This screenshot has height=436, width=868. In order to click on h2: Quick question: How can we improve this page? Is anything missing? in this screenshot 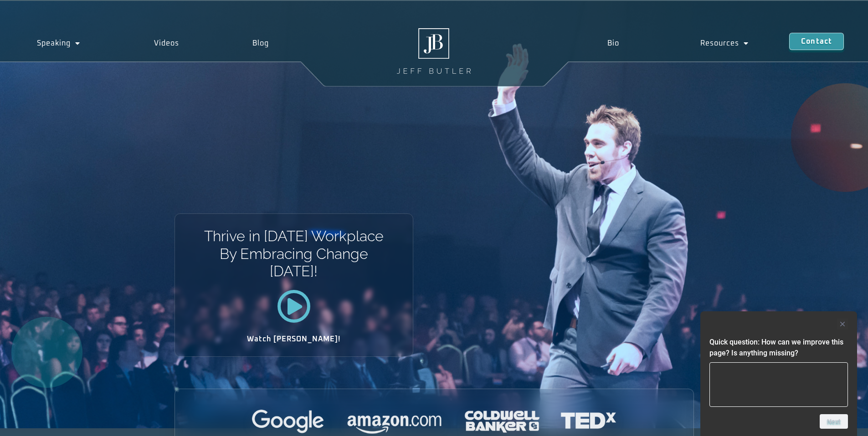, I will do `click(779, 348)`.